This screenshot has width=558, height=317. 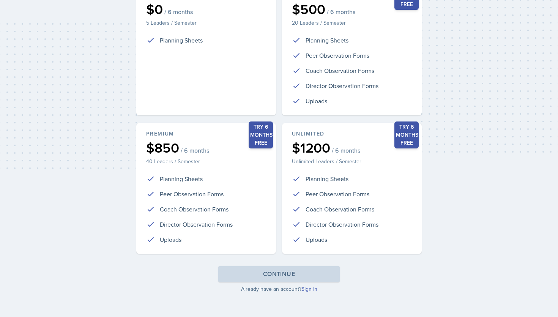 What do you see at coordinates (309, 289) in the screenshot?
I see `a: Sign in` at bounding box center [309, 289].